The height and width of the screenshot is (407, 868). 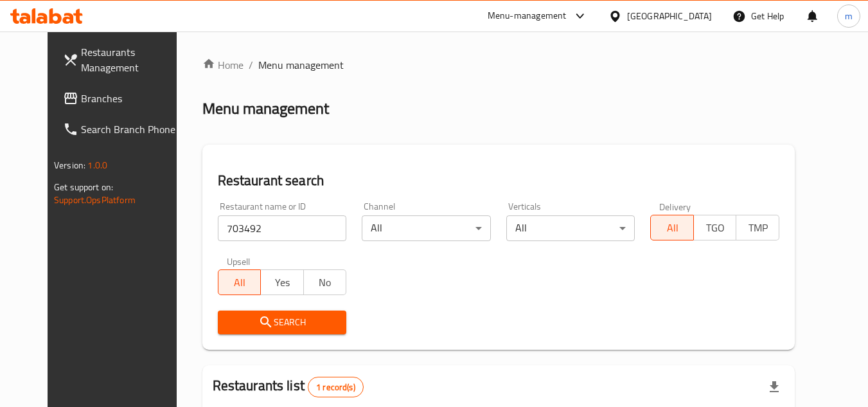 I want to click on button: TGO, so click(x=715, y=227).